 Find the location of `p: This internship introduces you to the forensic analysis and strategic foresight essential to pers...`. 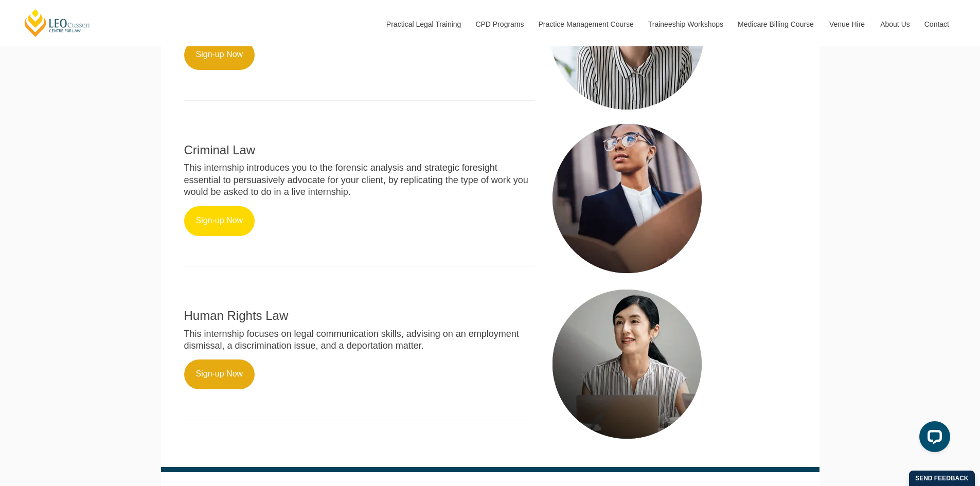

p: This internship introduces you to the forensic analysis and strategic foresight essential to pers... is located at coordinates (360, 180).